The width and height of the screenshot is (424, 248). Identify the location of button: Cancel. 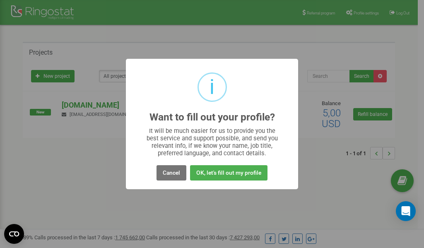
(171, 173).